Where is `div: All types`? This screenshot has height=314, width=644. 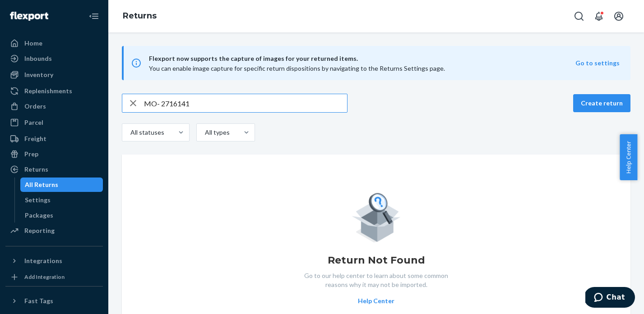
div: All types is located at coordinates (217, 133).